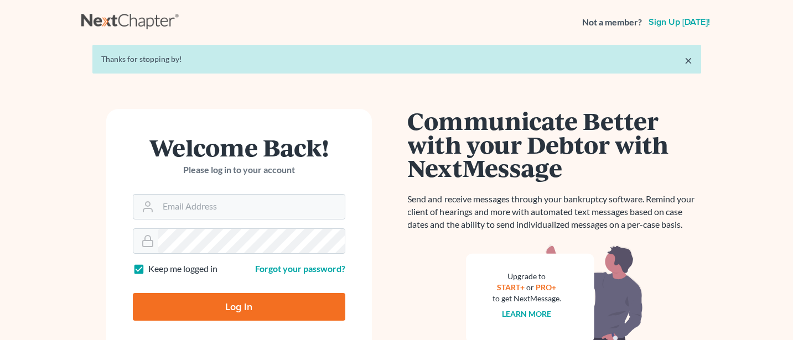 The image size is (793, 340). What do you see at coordinates (530, 287) in the screenshot?
I see `span: or` at bounding box center [530, 287].